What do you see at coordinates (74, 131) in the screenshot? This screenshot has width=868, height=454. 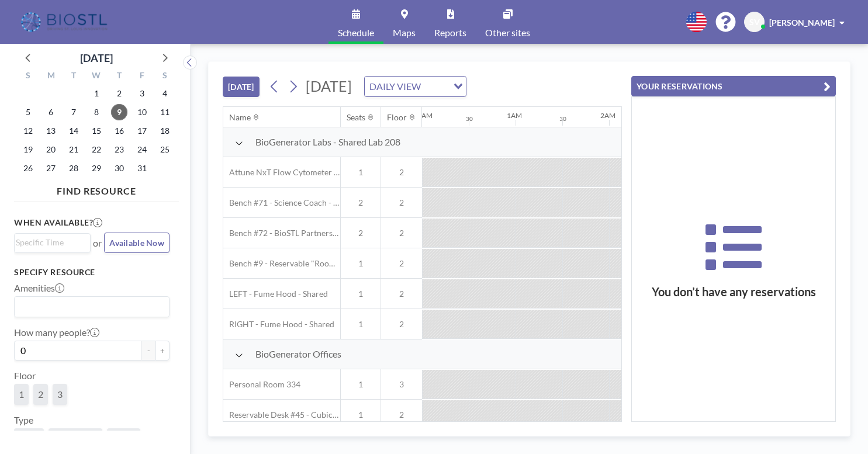 I see `span: Tuesday, October 14, 2025` at bounding box center [74, 131].